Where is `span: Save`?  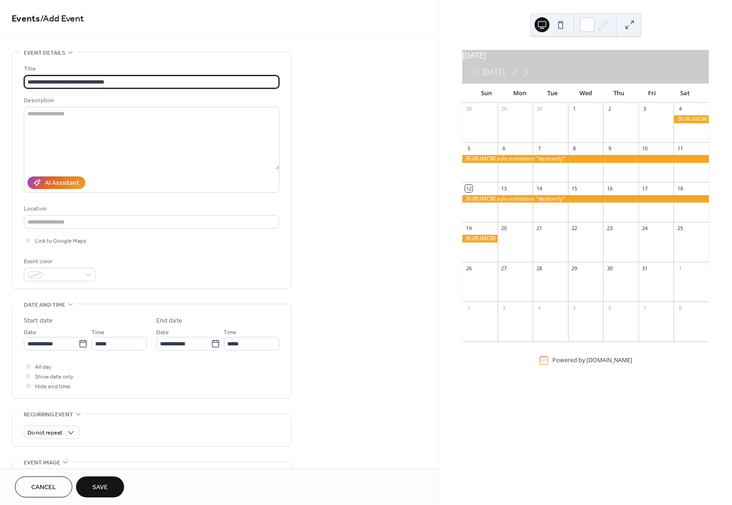
span: Save is located at coordinates (100, 487).